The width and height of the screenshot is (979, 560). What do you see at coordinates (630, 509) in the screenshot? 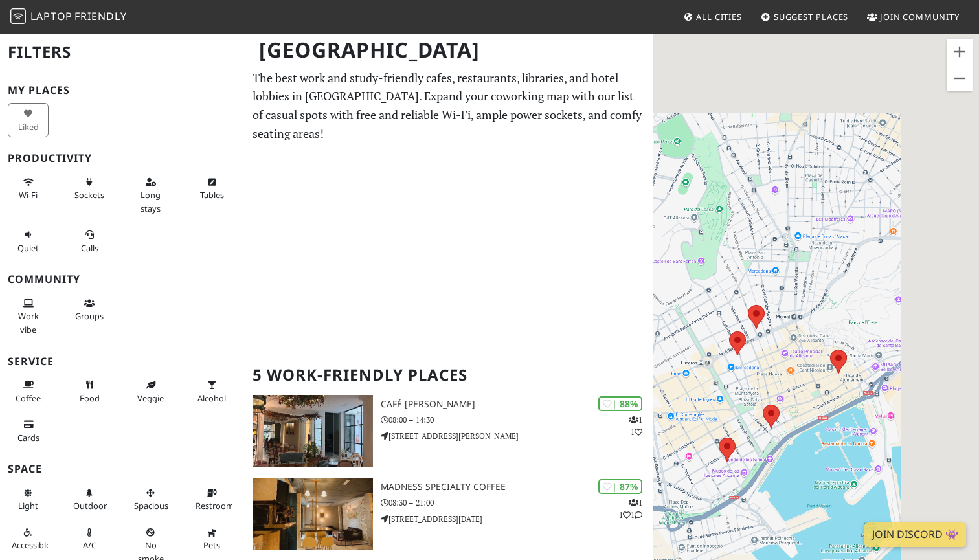
I see `p: 1 1 1` at bounding box center [630, 509].